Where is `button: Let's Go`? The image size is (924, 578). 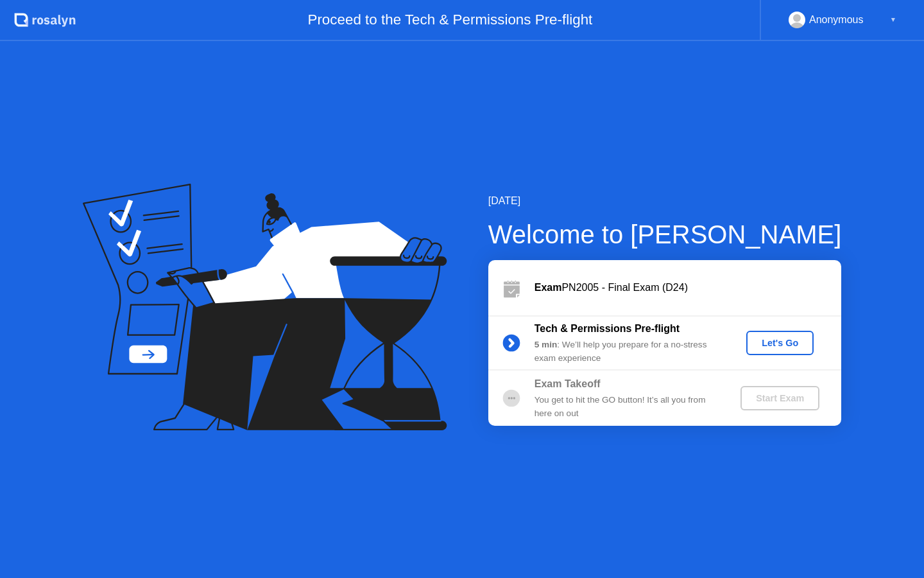
button: Let's Go is located at coordinates (779, 343).